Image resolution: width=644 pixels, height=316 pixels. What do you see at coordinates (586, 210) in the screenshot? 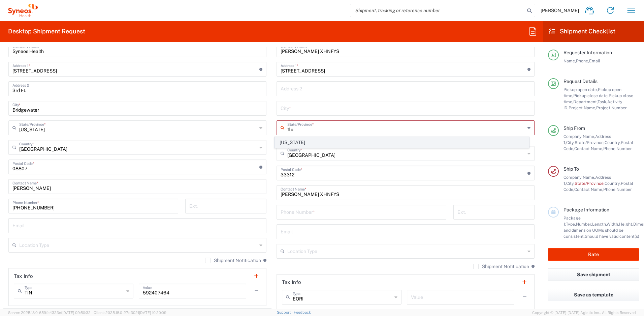
I see `span: Package Information` at bounding box center [586, 210].